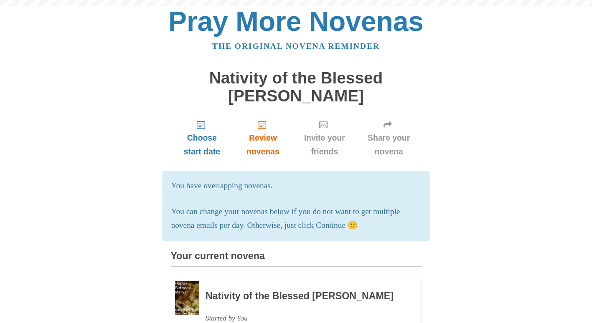  What do you see at coordinates (296, 219) in the screenshot?
I see `p: You can change your novenas below if you do not want to get multiple novena emails per day. Other...` at bounding box center [296, 219].